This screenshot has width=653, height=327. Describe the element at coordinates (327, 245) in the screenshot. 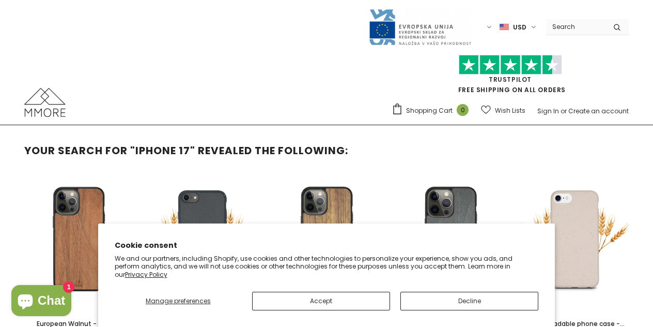

I see `h2: Cookie consent` at that location.